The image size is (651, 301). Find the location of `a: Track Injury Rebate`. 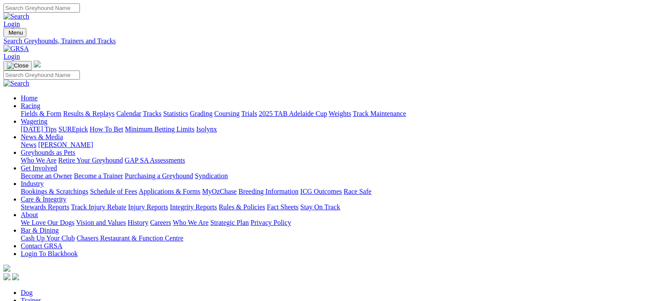

a: Track Injury Rebate is located at coordinates (99, 207).